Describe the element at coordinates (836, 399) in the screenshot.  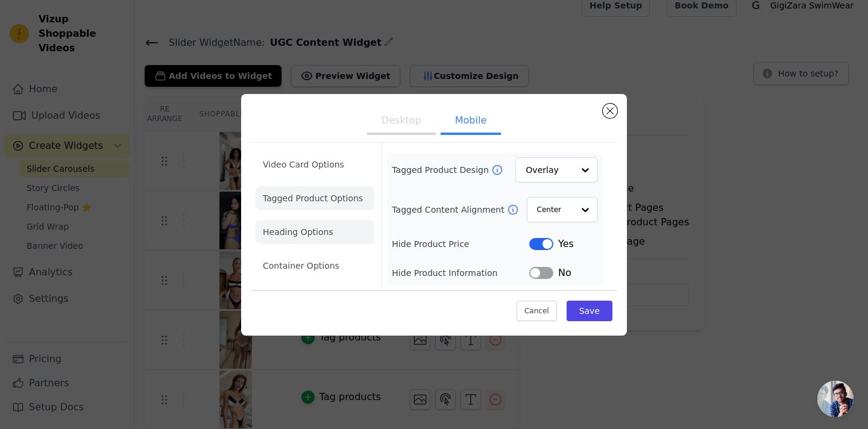
I see `a: Open chat` at that location.